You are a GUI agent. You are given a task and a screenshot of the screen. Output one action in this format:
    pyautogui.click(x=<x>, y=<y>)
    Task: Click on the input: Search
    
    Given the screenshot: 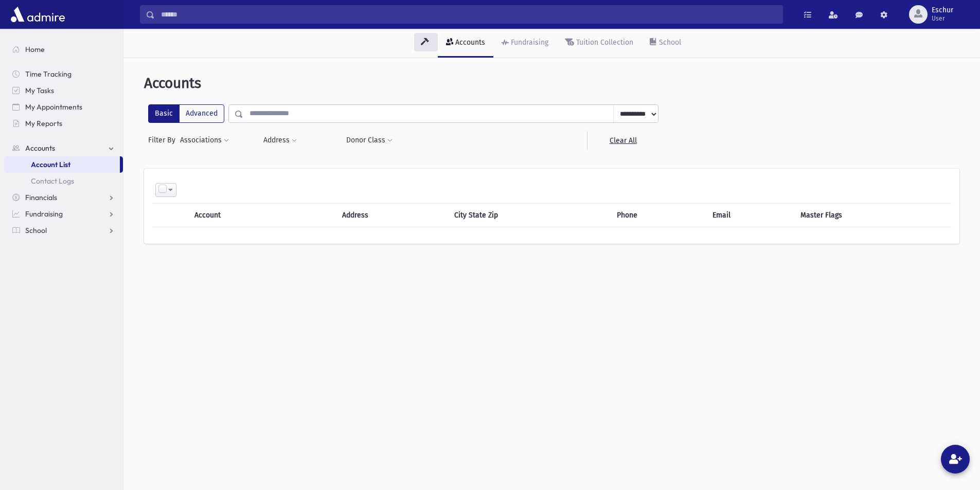 What is the action you would take?
    pyautogui.click(x=469, y=14)
    